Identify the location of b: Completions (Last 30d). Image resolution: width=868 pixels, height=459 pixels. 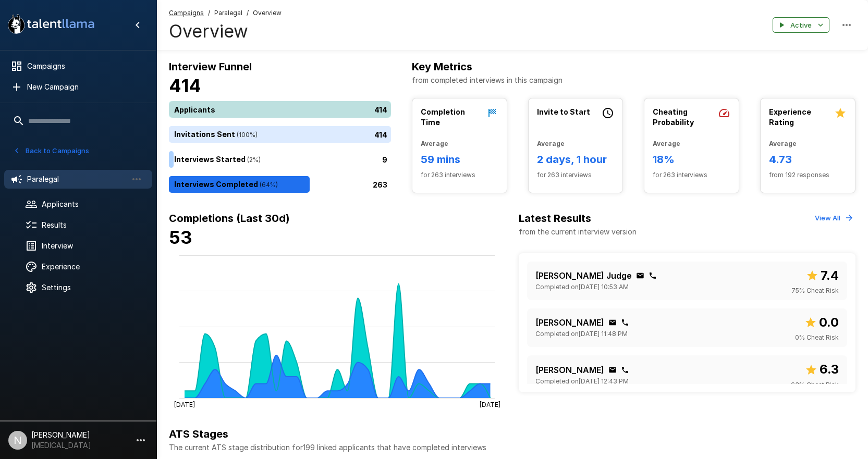
(229, 218).